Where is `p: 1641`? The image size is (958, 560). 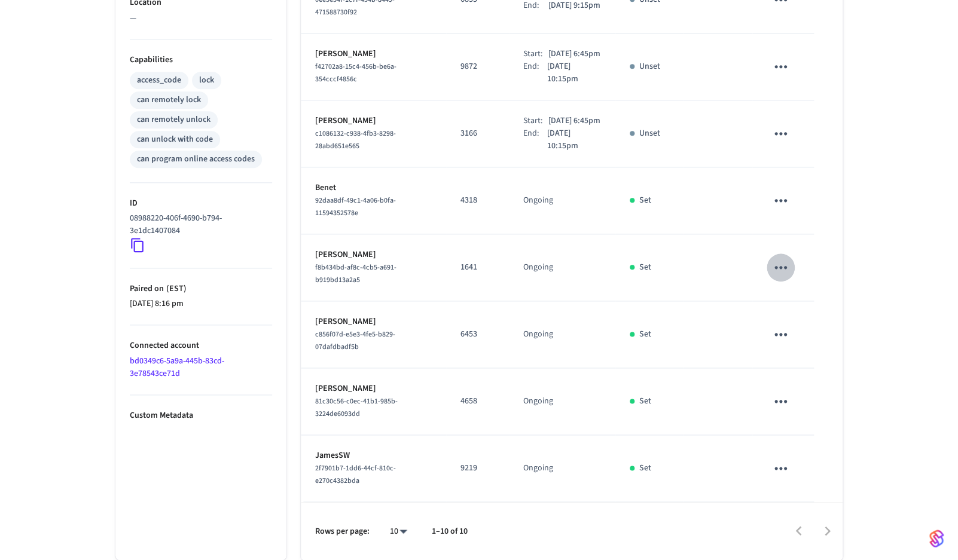
p: 1641 is located at coordinates (477, 267).